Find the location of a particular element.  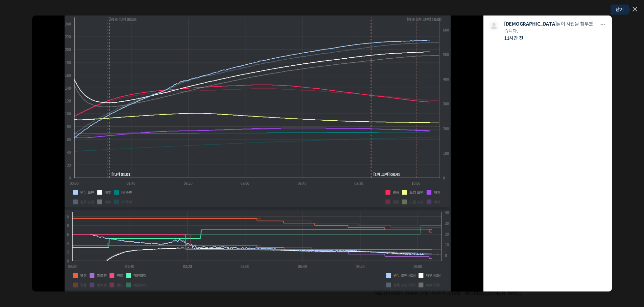

a: 설정 is located at coordinates (108, 223).